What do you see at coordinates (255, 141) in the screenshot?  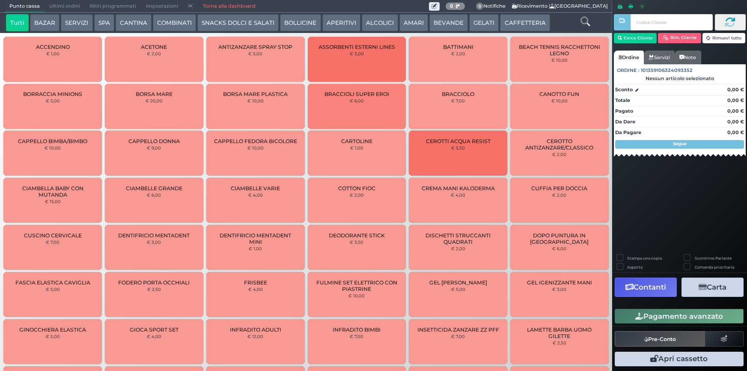 I see `span: CAPPELLO FEDORA BICOLORE` at bounding box center [255, 141].